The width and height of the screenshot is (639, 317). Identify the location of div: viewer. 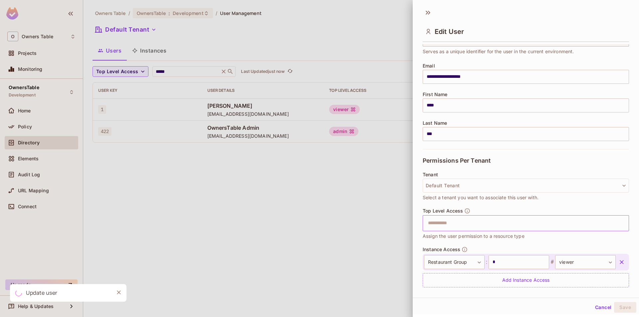
(585, 262).